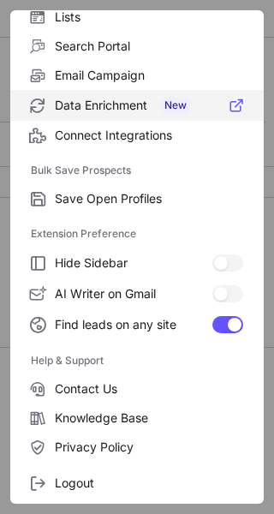 The image size is (274, 514). I want to click on label: AI Writer on Gmail, so click(137, 294).